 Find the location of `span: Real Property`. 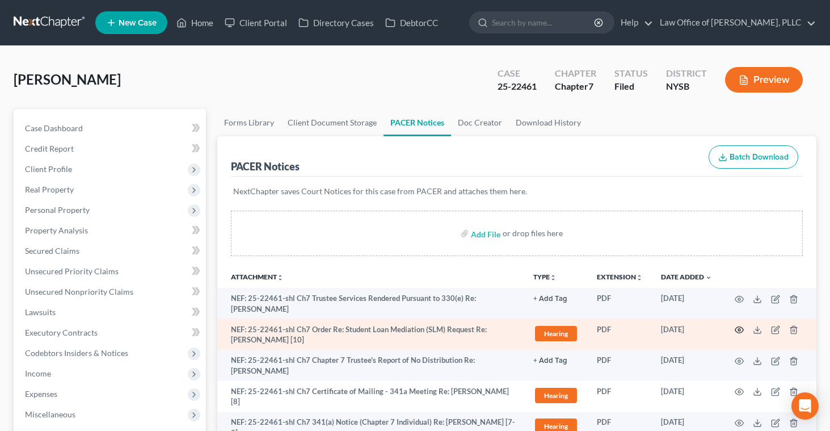

span: Real Property is located at coordinates (49, 189).